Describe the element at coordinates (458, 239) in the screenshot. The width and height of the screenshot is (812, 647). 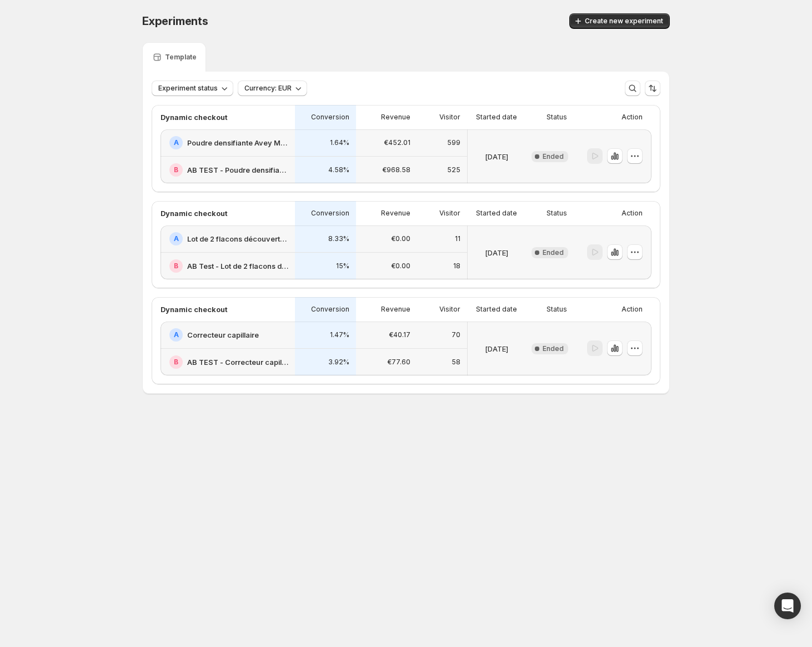
I see `p: 11` at that location.